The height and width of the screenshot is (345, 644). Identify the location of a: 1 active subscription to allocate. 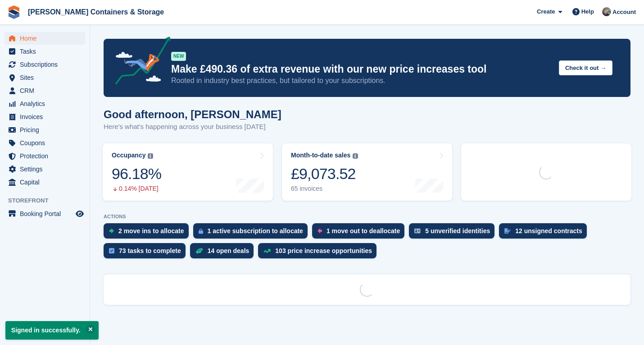
(252, 233).